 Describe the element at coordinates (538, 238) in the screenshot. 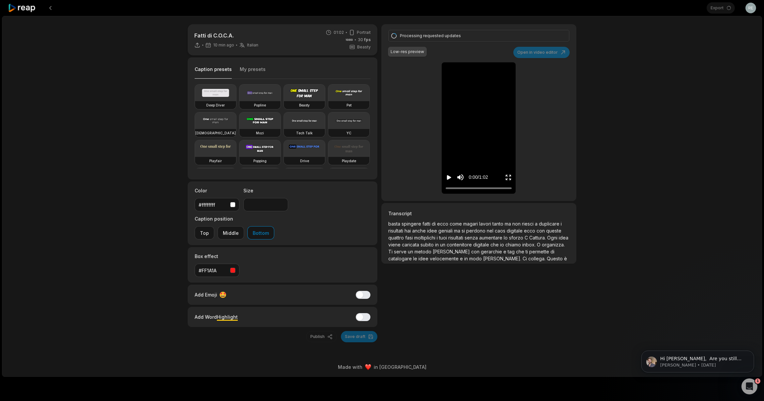

I see `span: Cattura.` at that location.